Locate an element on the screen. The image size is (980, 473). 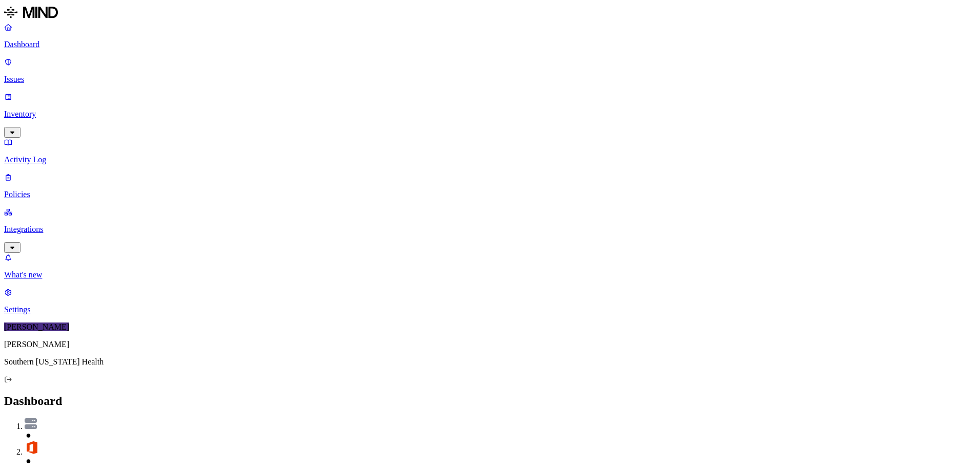
p: What's new is located at coordinates (490, 275).